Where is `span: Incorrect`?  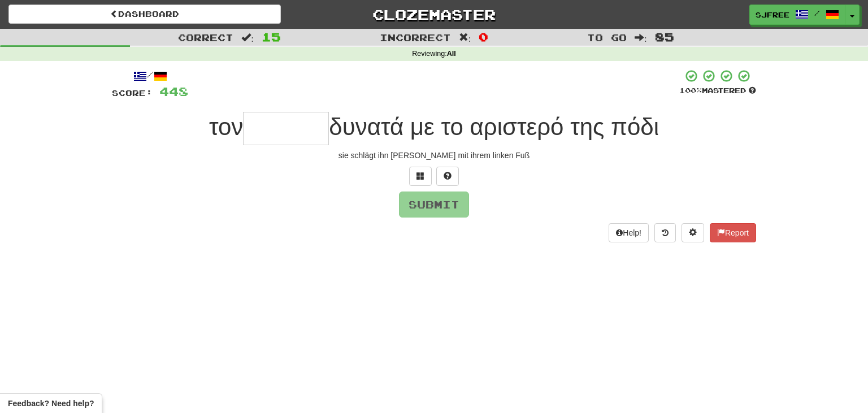
span: Incorrect is located at coordinates (415, 37).